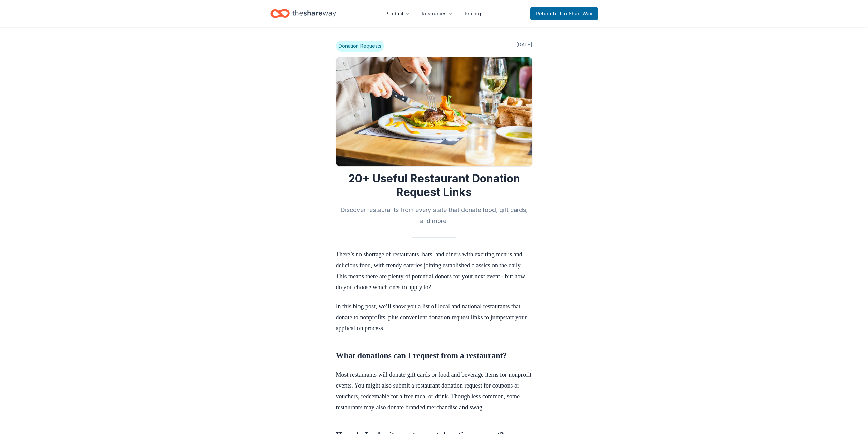 This screenshot has width=868, height=434. I want to click on span: Donation Requests, so click(360, 46).